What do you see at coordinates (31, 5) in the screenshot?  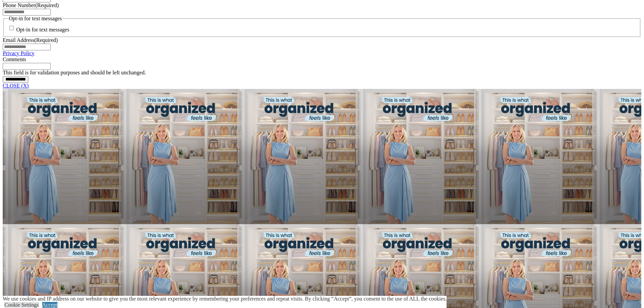 I see `label: Phone Number` at bounding box center [31, 5].